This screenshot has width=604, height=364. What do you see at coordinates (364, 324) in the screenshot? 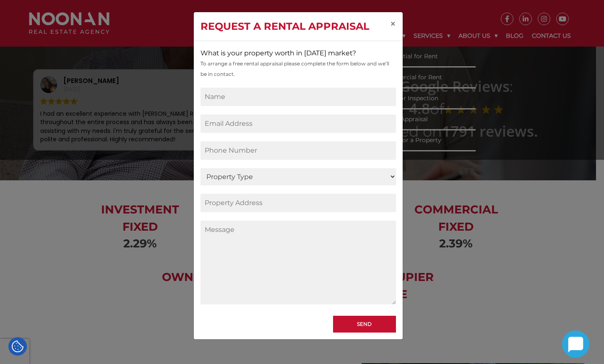
I see `input: Send` at bounding box center [364, 324].